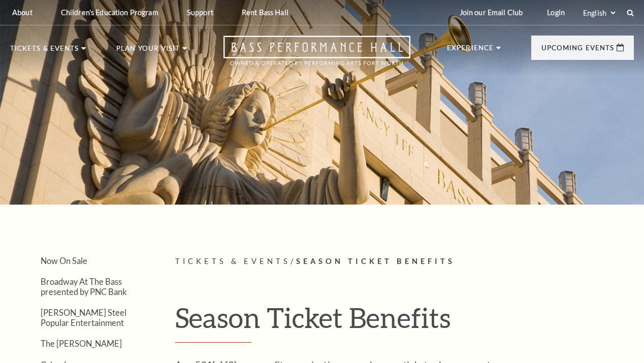 The height and width of the screenshot is (363, 644). I want to click on p: About, so click(22, 12).